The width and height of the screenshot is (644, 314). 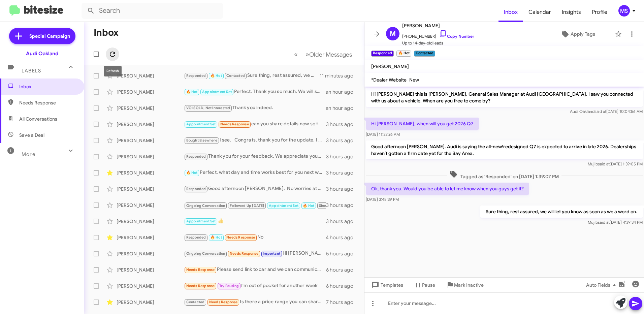 What do you see at coordinates (424, 53) in the screenshot?
I see `small: Contacted` at bounding box center [424, 53].